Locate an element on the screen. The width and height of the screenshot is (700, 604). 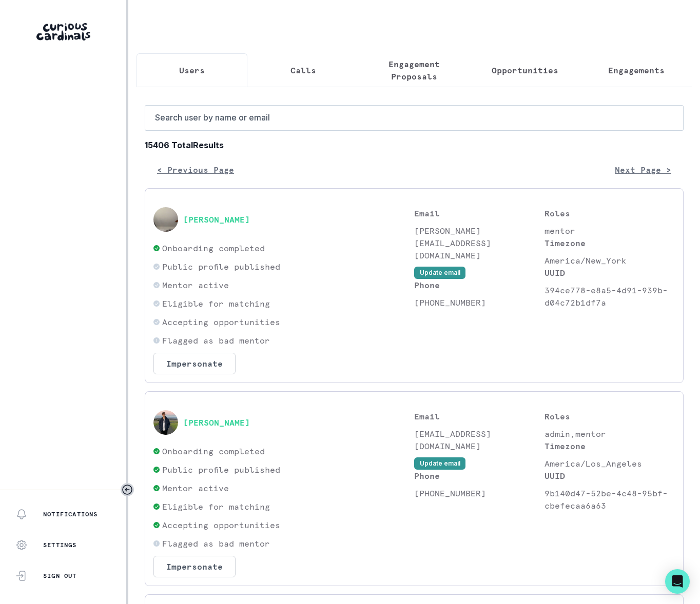
p: Engagements is located at coordinates (637, 71).